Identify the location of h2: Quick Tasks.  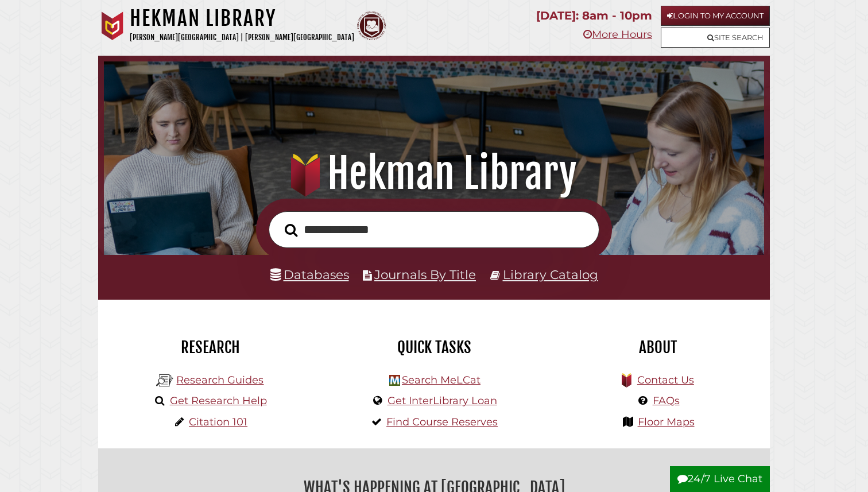
(434, 347).